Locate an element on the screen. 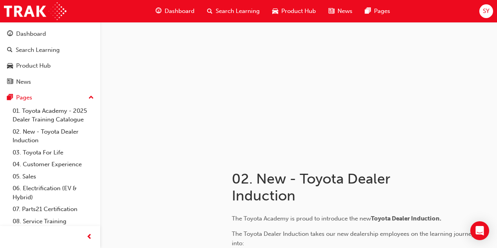 Image resolution: width=497 pixels, height=248 pixels. a: 02. New - Toyota Dealer Induction is located at coordinates (53, 136).